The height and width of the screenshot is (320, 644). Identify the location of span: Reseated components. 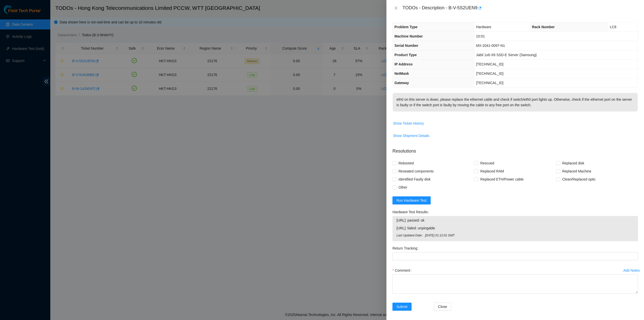
(416, 171).